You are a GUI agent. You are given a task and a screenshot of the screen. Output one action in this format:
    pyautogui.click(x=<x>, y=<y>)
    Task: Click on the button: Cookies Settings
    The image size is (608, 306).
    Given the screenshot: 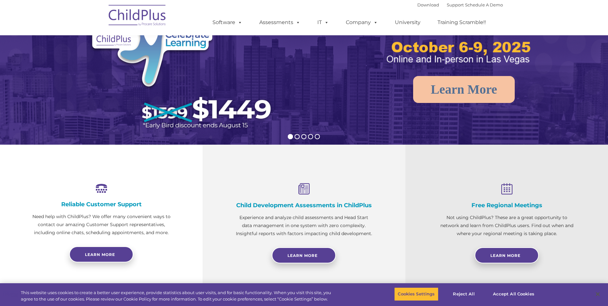 What is the action you would take?
    pyautogui.click(x=416, y=294)
    